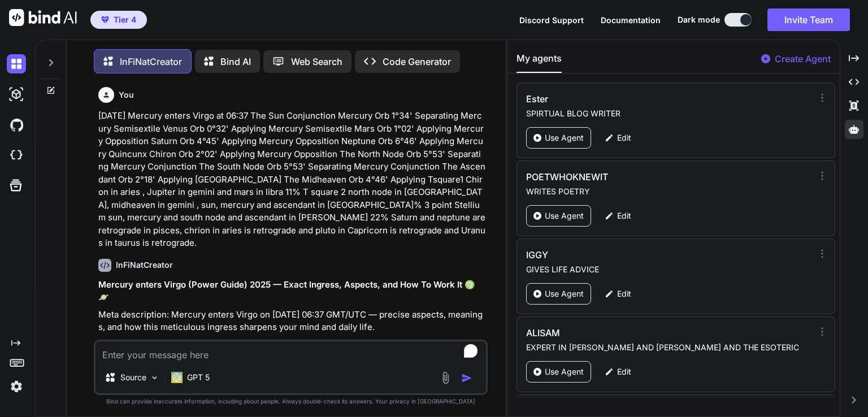 This screenshot has height=417, width=868. What do you see at coordinates (669, 113) in the screenshot?
I see `p: SPIRTUAL BLOG WRITER` at bounding box center [669, 113].